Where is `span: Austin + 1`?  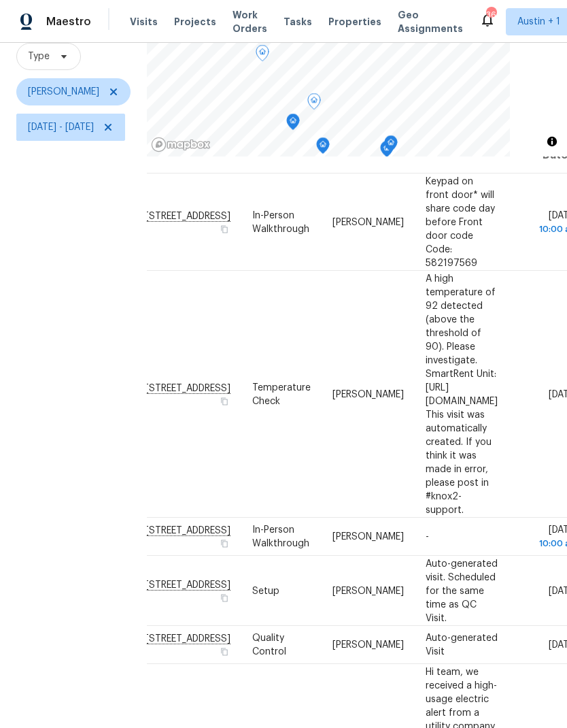 span: Austin + 1 is located at coordinates (539, 22).